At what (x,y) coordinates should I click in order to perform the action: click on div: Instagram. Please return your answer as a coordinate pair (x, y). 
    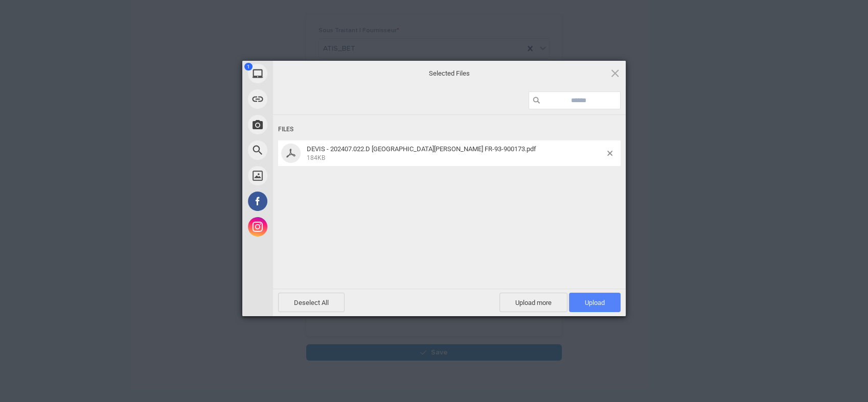
    Looking at the image, I should click on (304, 227).